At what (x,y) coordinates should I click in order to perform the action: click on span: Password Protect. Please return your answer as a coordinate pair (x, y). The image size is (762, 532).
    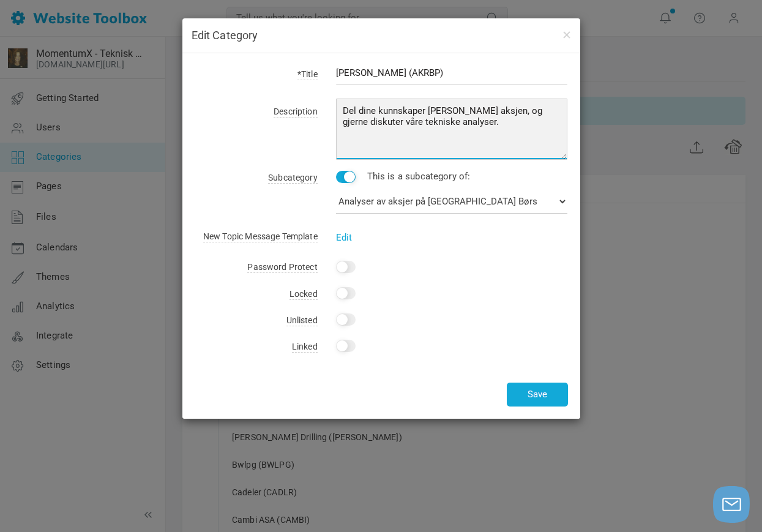
    Looking at the image, I should click on (282, 268).